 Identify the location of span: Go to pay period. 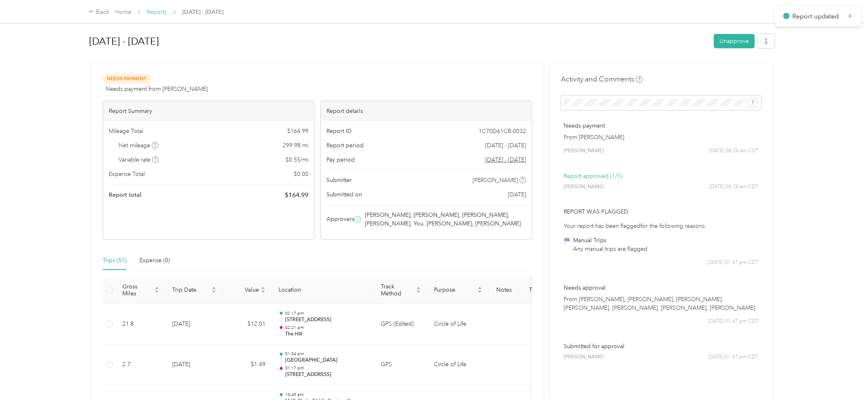
(506, 159).